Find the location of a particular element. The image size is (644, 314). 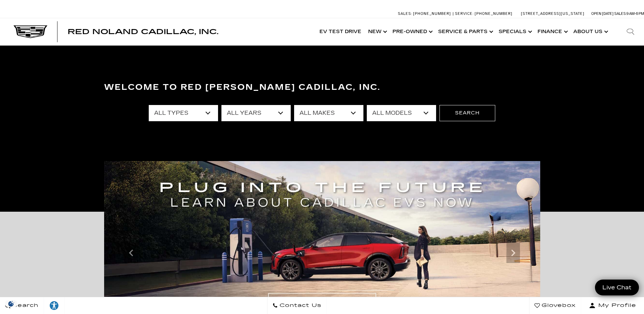

div: Previous is located at coordinates (131, 253).